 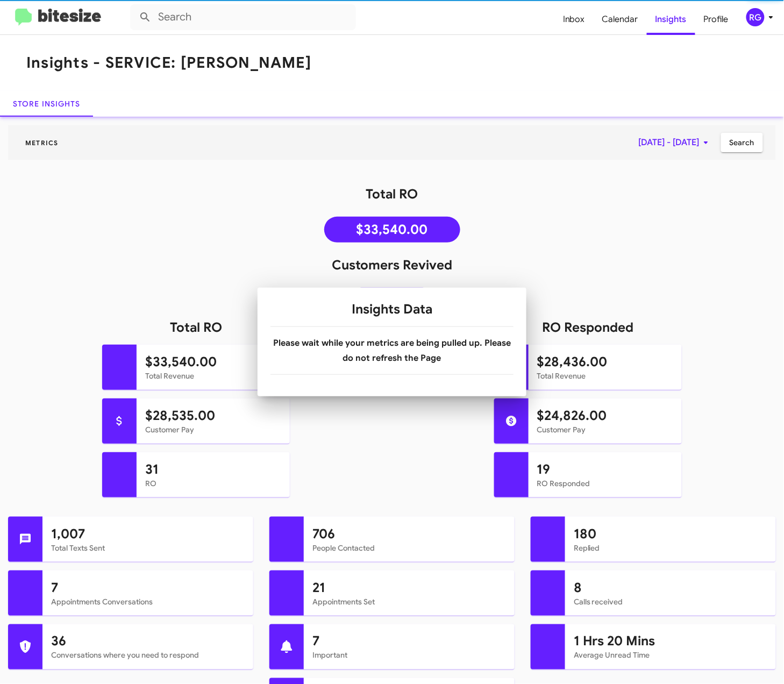 What do you see at coordinates (148, 548) in the screenshot?
I see `mat-card-subtitle: Total Texts Sent` at bounding box center [148, 548].